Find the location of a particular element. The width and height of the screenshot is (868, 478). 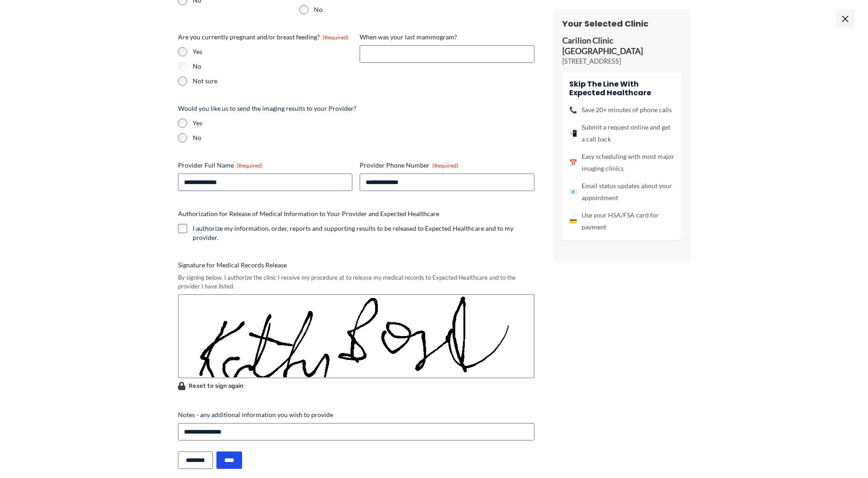

legend: Authorization for Release of Medical Information to Your Provider and Expected Healthcare is located at coordinates (308, 213).